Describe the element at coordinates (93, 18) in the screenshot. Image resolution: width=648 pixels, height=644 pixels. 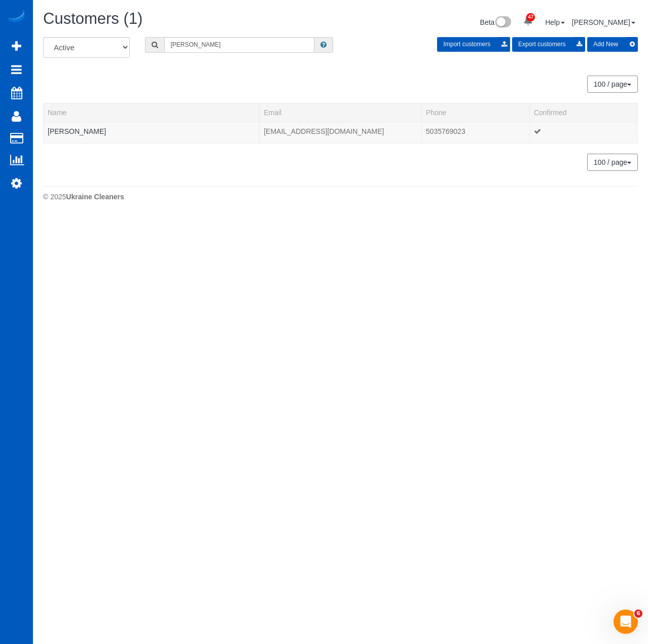
I see `span: Customers (1)` at that location.